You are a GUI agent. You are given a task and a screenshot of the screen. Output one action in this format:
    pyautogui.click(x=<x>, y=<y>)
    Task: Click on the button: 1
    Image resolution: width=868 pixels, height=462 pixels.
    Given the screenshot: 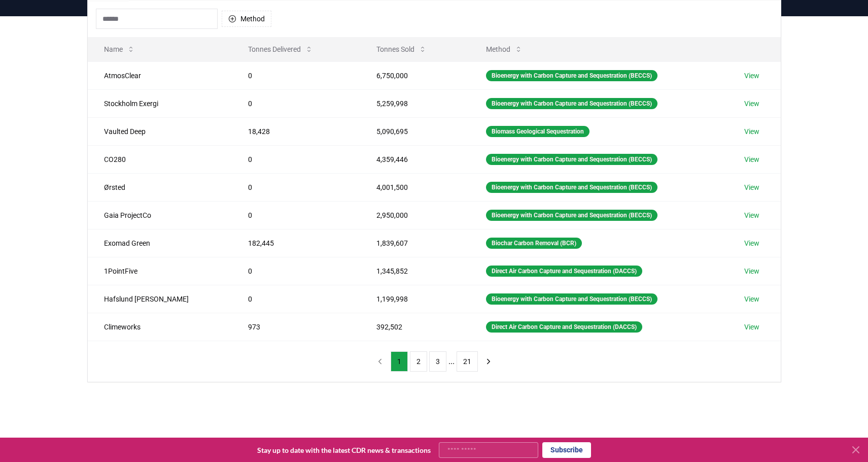 What is the action you would take?
    pyautogui.click(x=400, y=361)
    